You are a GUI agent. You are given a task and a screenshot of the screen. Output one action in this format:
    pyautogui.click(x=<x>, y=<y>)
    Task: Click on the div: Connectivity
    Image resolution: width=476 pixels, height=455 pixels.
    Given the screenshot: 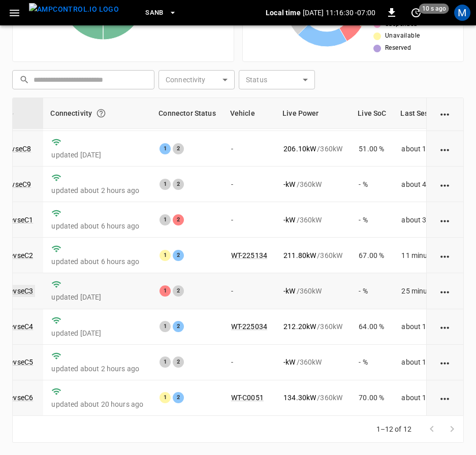 What is the action you would take?
    pyautogui.click(x=97, y=113)
    